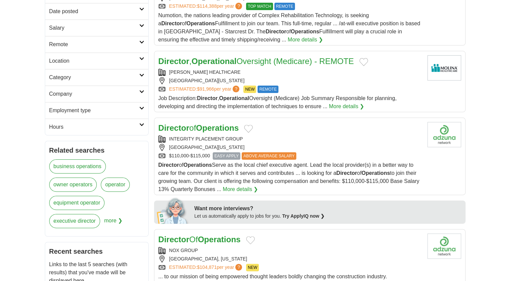  Describe the element at coordinates (97, 11) in the screenshot. I see `a: Date posted` at that location.